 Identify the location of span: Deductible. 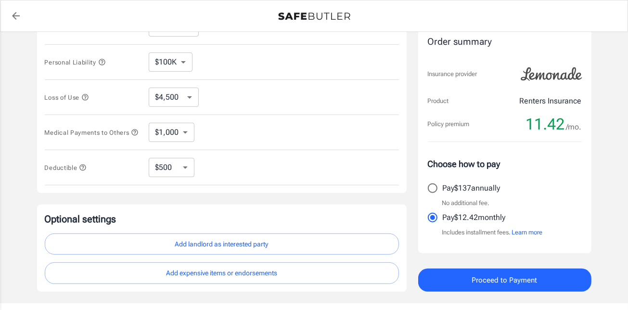
(66, 167).